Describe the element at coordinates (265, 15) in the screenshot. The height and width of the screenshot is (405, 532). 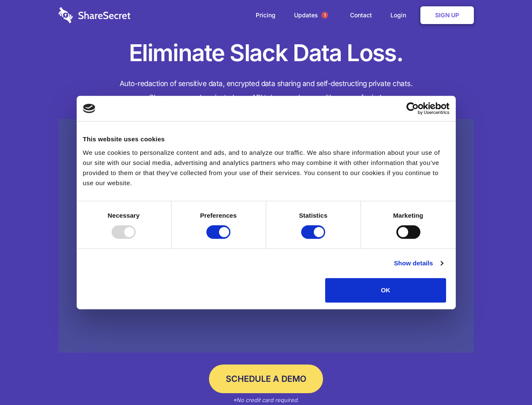
I see `a: Pricing` at that location.